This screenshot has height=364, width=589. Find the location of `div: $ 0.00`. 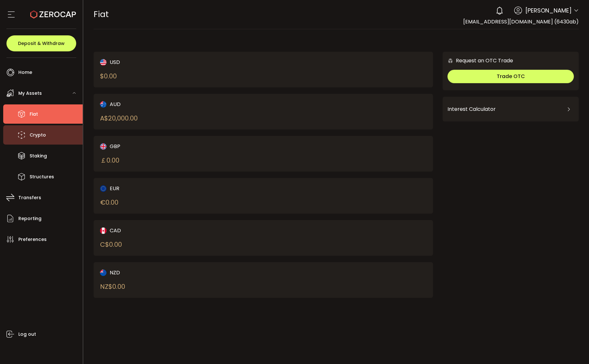

div: $ 0.00 is located at coordinates (109, 76).